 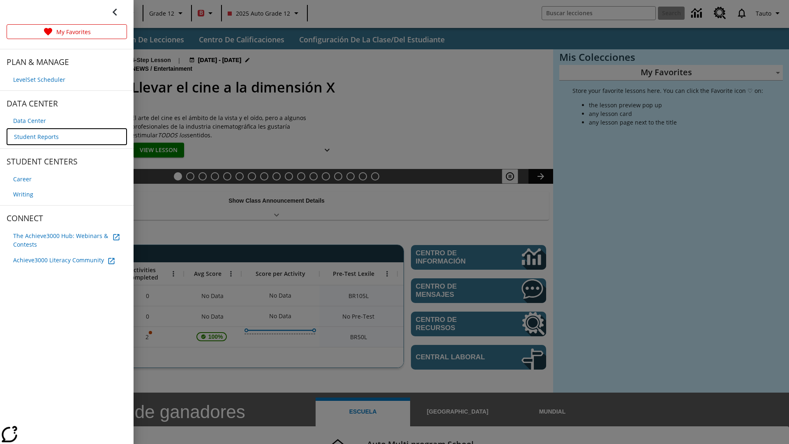 I want to click on span: Data Center, so click(x=30, y=120).